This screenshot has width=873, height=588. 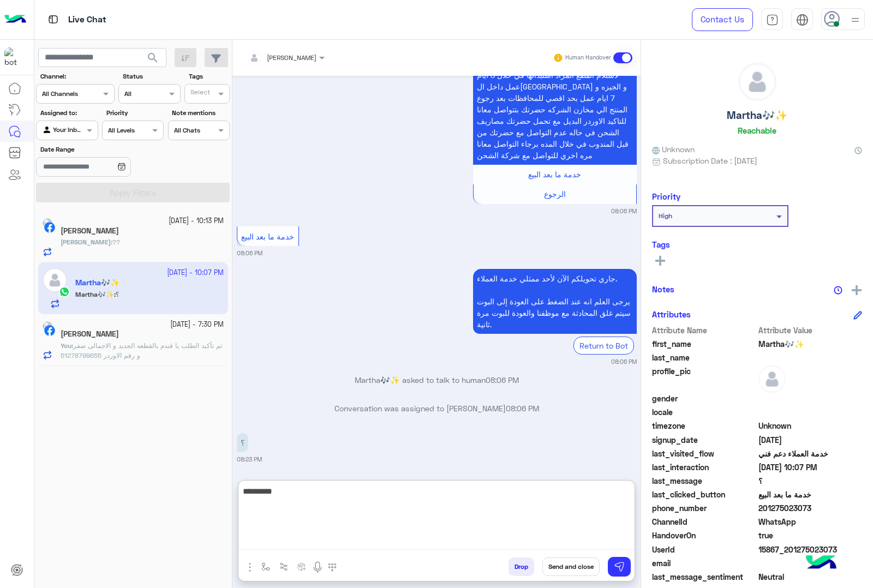 I want to click on img: profile, so click(x=855, y=20).